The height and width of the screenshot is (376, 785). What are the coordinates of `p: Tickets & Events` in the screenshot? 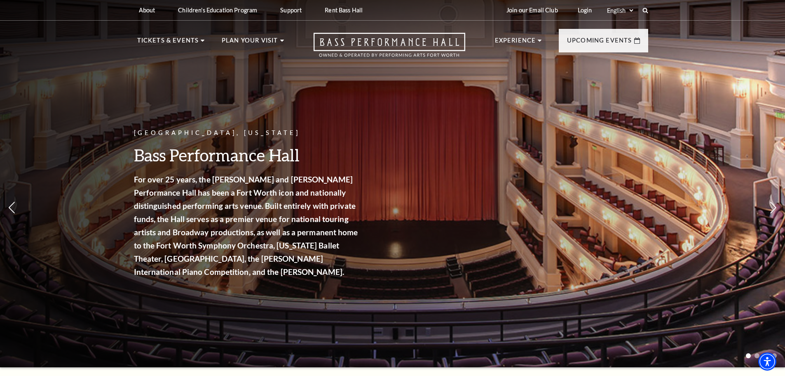 It's located at (168, 43).